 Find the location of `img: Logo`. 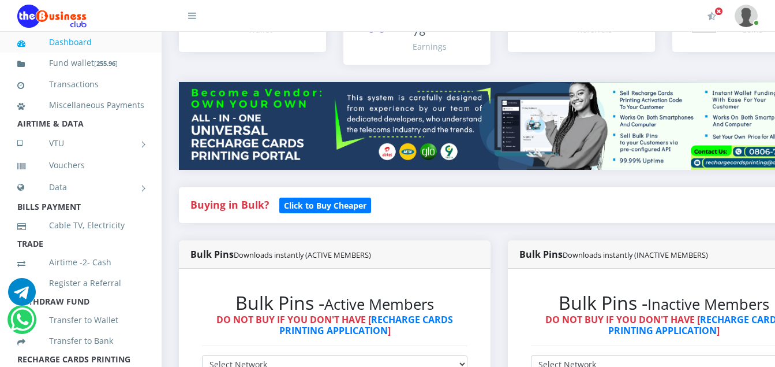

img: Logo is located at coordinates (52, 16).